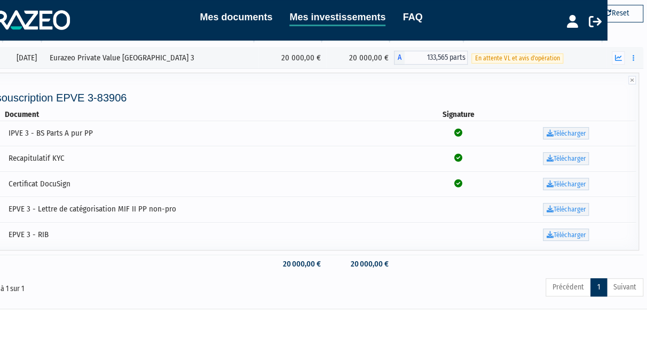 This screenshot has height=337, width=647. I want to click on td: IPVE 3 - BS Parts A pur PP, so click(212, 133).